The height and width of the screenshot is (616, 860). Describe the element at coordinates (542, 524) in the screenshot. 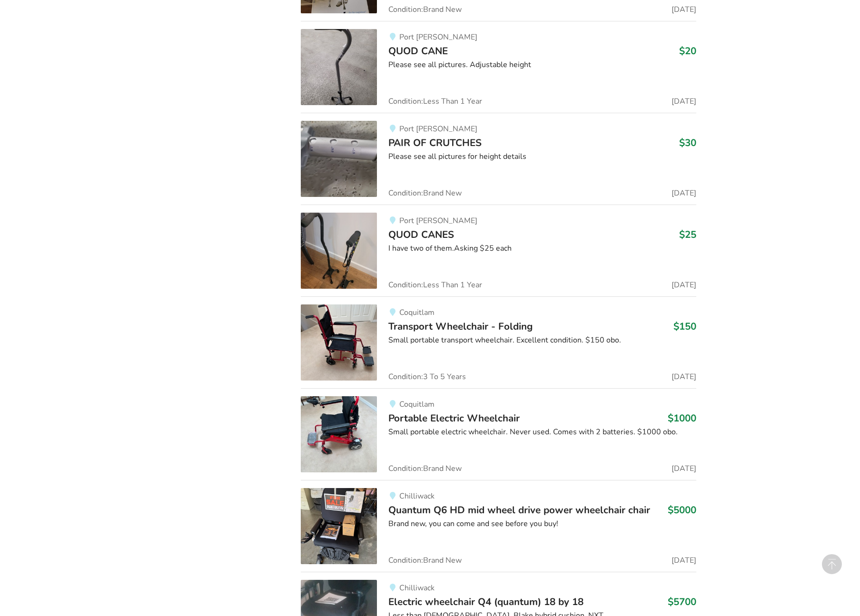

I see `div: Brand new, you can come and see before you buy!` at that location.